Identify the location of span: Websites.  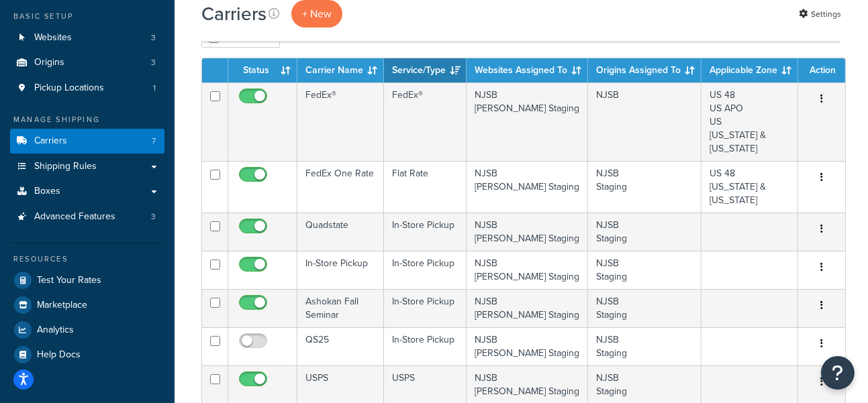
(53, 37).